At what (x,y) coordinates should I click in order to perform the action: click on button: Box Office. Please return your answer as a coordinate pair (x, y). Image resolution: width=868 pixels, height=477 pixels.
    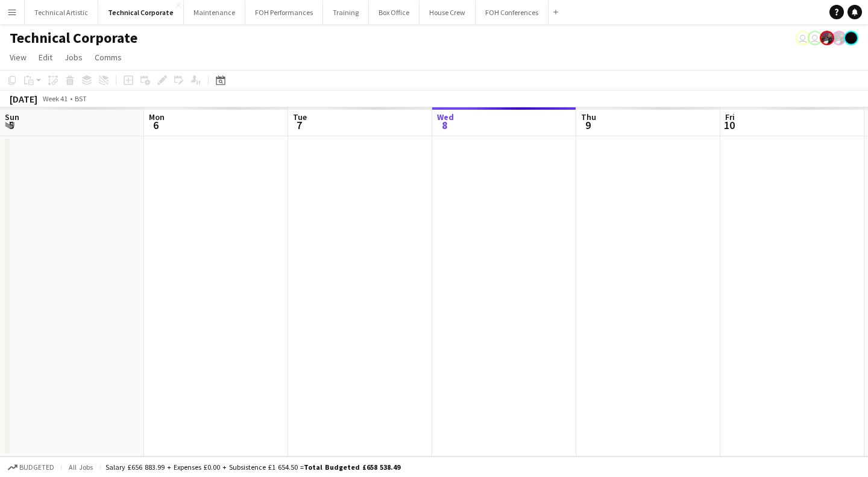
    Looking at the image, I should click on (394, 12).